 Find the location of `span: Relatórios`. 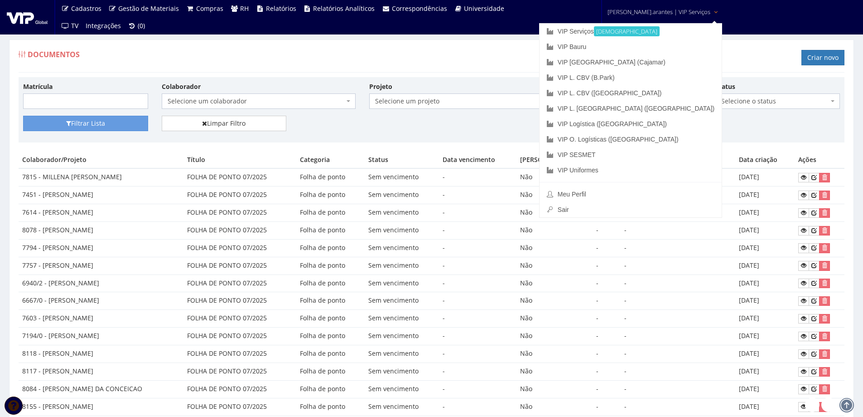

span: Relatórios is located at coordinates (281, 8).